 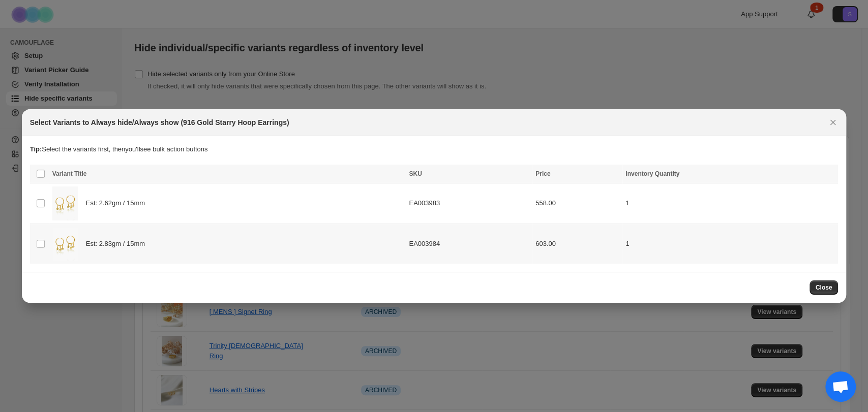 What do you see at coordinates (577, 243) in the screenshot?
I see `td: 603.00` at bounding box center [577, 243].